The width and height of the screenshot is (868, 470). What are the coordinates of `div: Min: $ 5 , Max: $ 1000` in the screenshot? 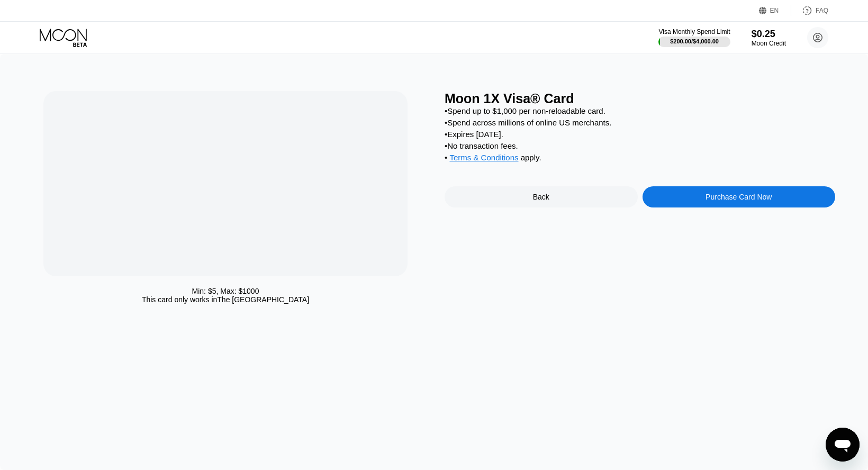 It's located at (226, 291).